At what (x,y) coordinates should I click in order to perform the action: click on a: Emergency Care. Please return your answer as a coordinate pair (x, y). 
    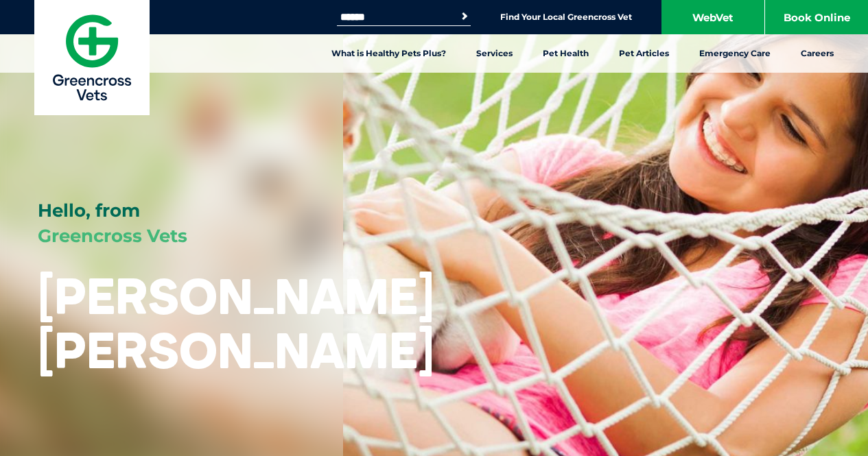
    Looking at the image, I should click on (735, 54).